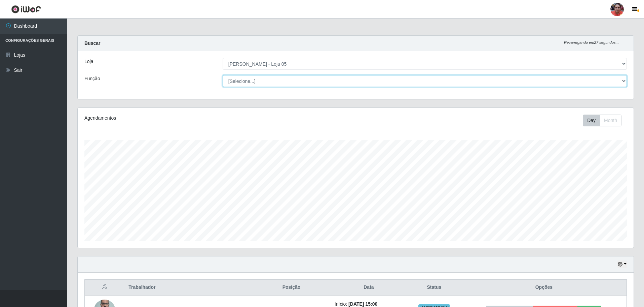  What do you see at coordinates (591, 120) in the screenshot?
I see `button: Day` at bounding box center [591, 120].